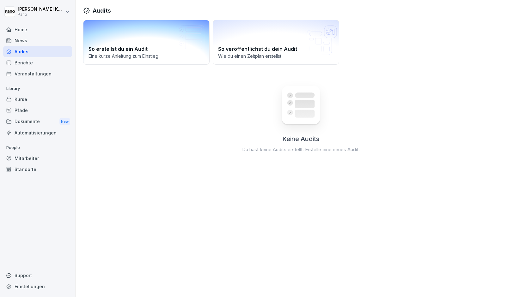 The image size is (526, 297). Describe the element at coordinates (146, 56) in the screenshot. I see `p: Eine kurze Anleitung zum Einstieg` at that location.